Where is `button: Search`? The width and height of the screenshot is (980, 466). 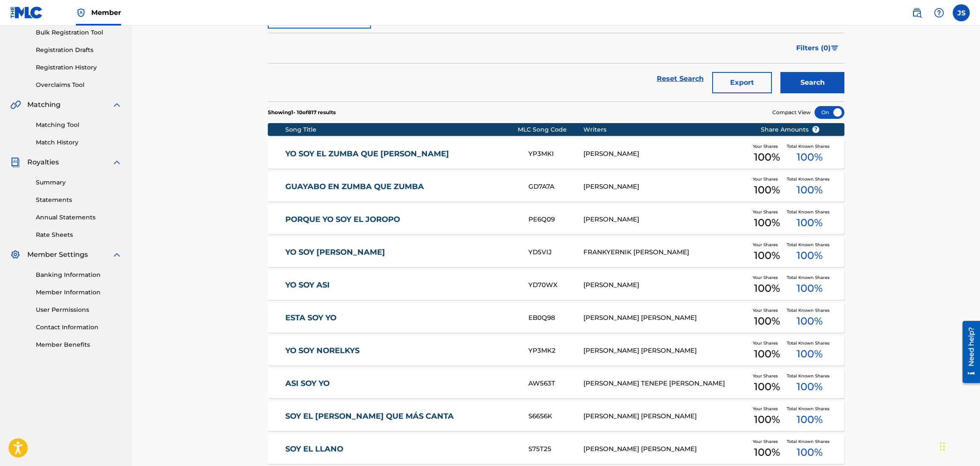 button: Search is located at coordinates (812, 83).